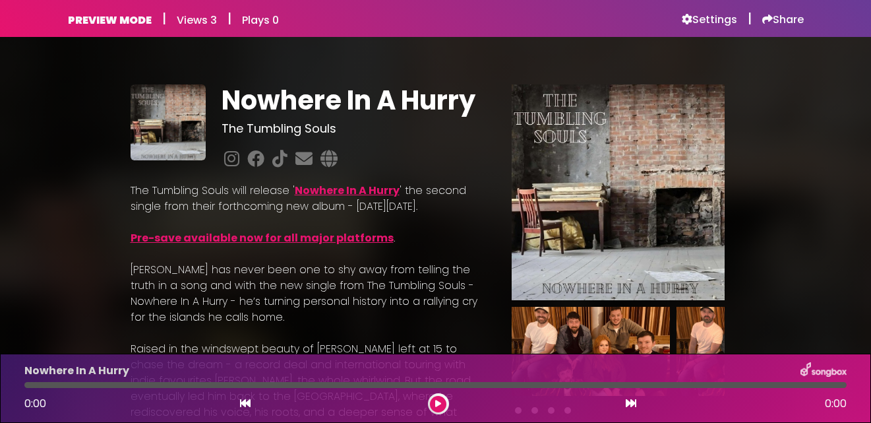 This screenshot has width=871, height=423. Describe the element at coordinates (168, 122) in the screenshot. I see `img: T6Dm3mjfRgOIulaSU6Wg` at that location.